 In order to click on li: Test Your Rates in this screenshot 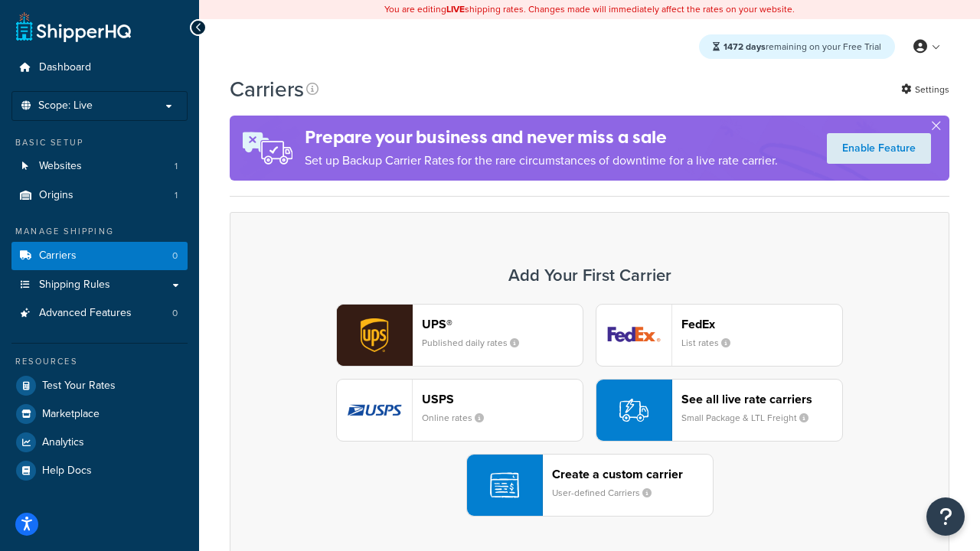, I will do `click(100, 386)`.